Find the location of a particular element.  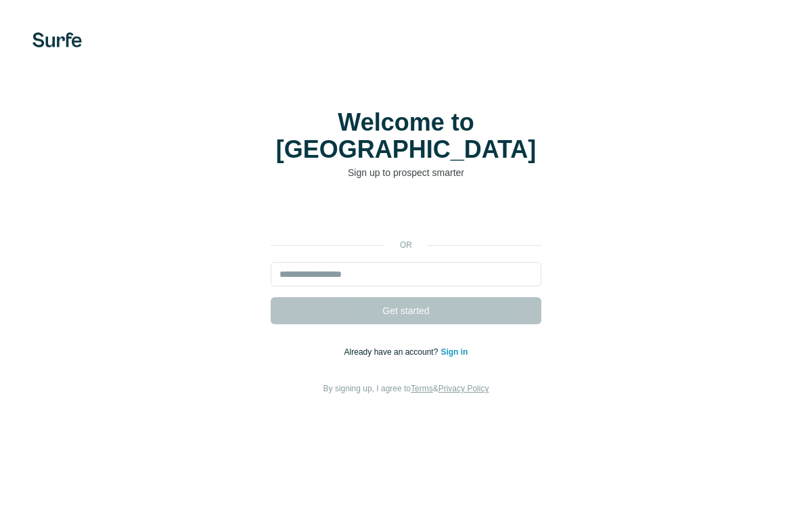

img: Surfe's logo is located at coordinates (57, 39).